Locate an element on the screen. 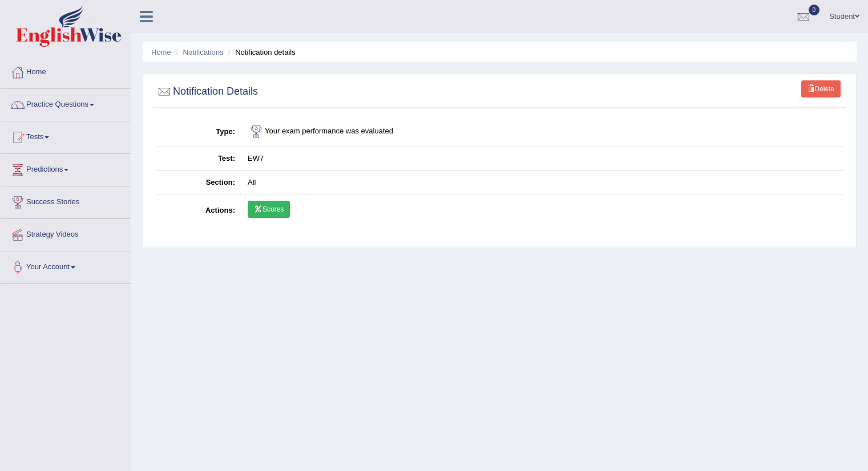 Image resolution: width=868 pixels, height=471 pixels. span: 0 is located at coordinates (815, 10).